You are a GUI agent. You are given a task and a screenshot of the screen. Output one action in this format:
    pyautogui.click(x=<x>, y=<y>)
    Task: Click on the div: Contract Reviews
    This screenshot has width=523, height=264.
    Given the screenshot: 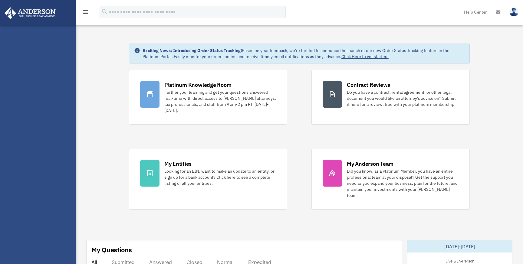 What is the action you would take?
    pyautogui.click(x=368, y=85)
    